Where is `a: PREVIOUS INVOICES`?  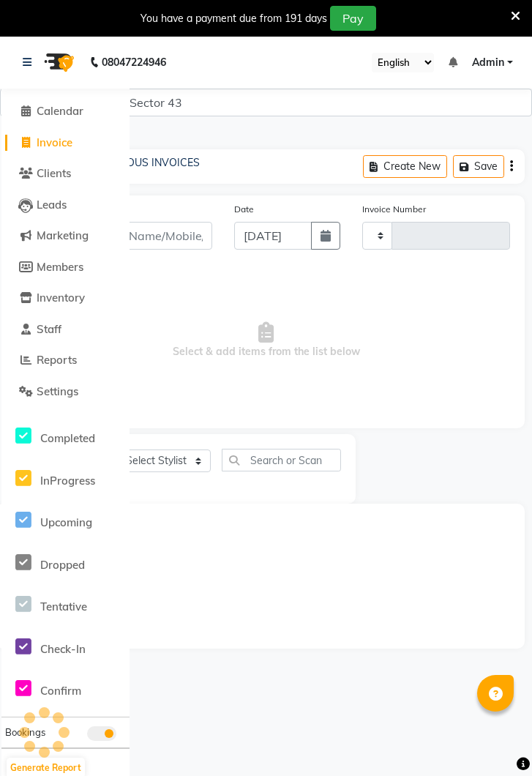 a: PREVIOUS INVOICES is located at coordinates (148, 162).